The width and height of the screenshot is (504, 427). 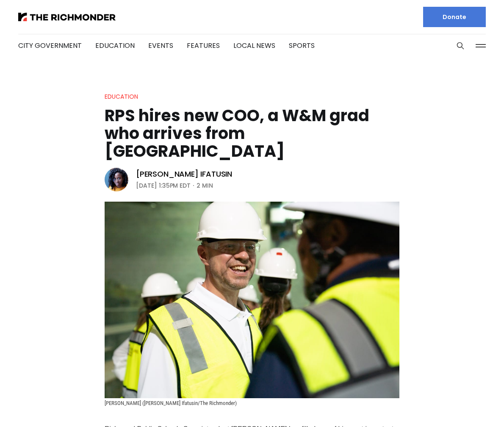 I want to click on a: Donate, so click(x=455, y=17).